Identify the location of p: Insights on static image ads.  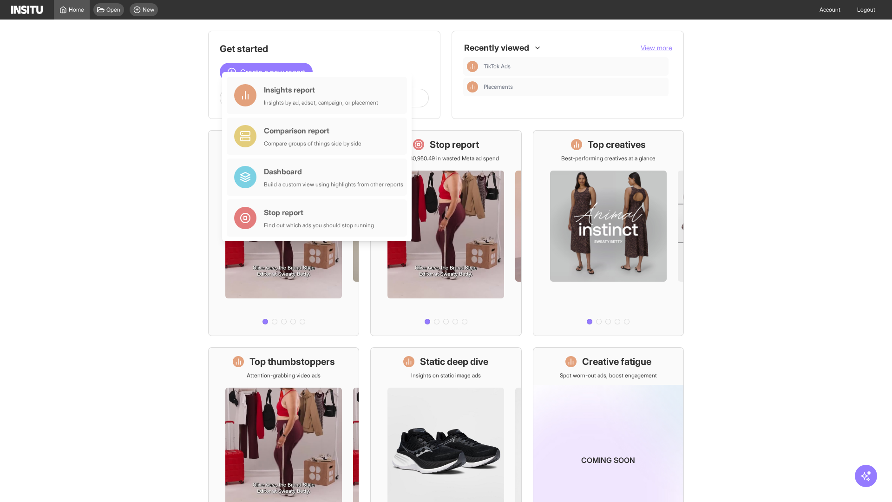
(446, 375).